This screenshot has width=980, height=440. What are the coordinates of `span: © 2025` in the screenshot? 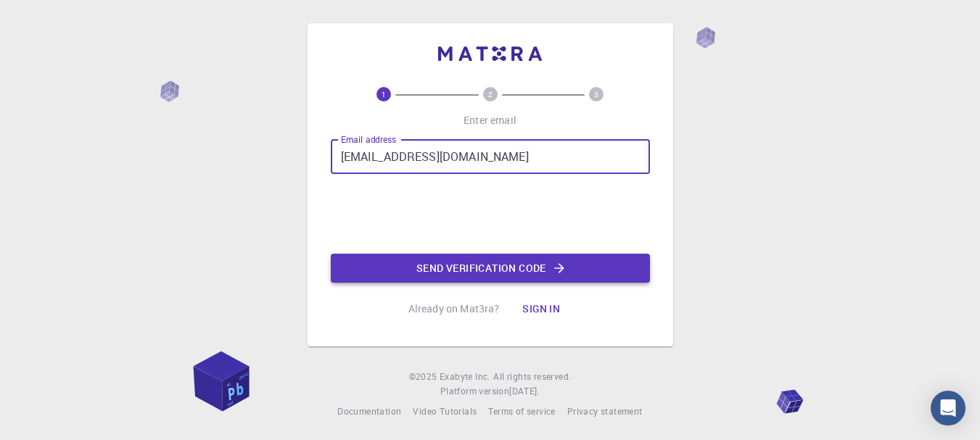 It's located at (424, 377).